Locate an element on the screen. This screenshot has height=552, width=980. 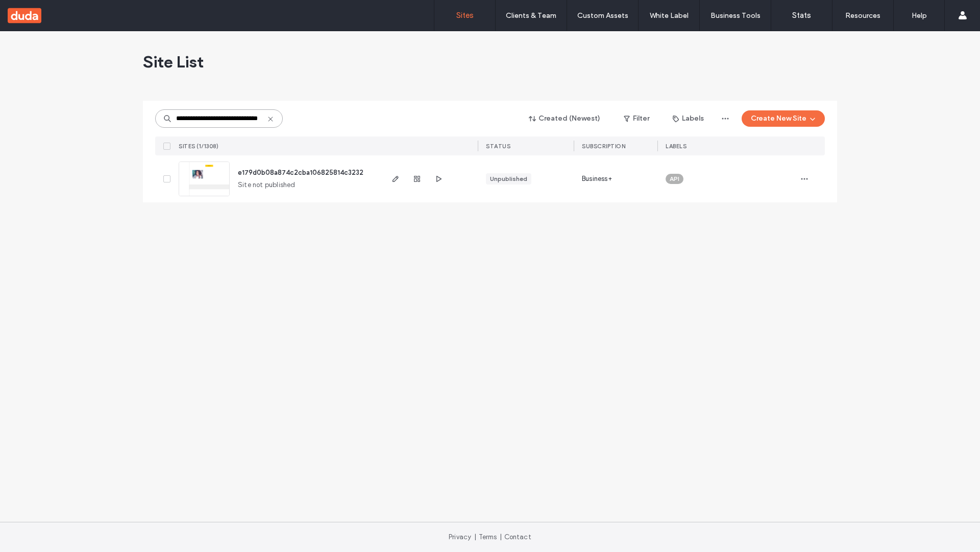
label: Custom Assets is located at coordinates (603, 16).